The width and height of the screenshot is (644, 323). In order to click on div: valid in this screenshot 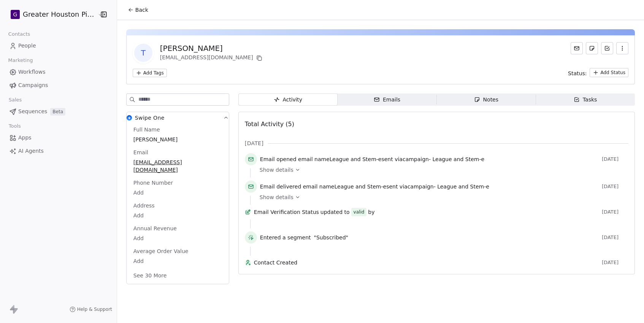, I will do `click(359, 212)`.